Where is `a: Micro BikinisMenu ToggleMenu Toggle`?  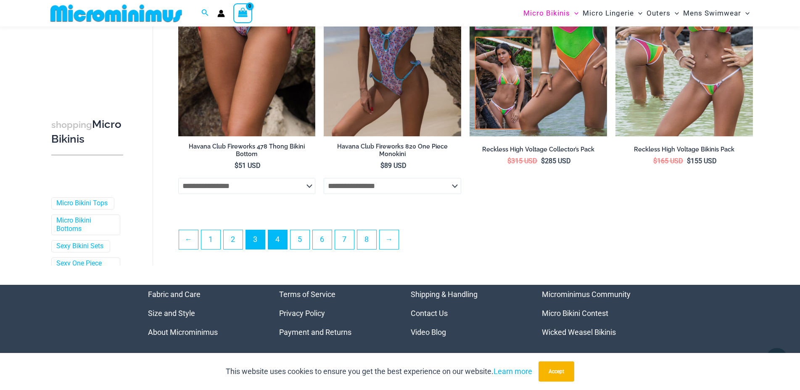
a: Micro BikinisMenu ToggleMenu Toggle is located at coordinates (551, 13).